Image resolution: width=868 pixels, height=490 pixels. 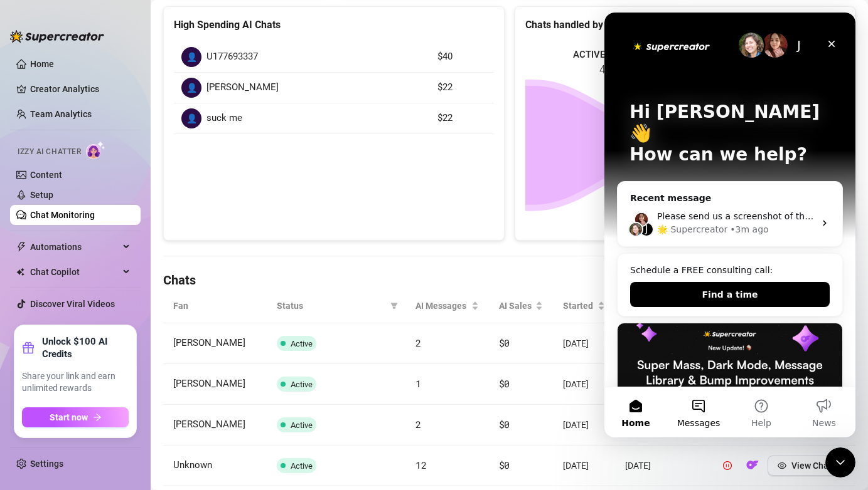 I want to click on span: Chat Copilot, so click(x=75, y=272).